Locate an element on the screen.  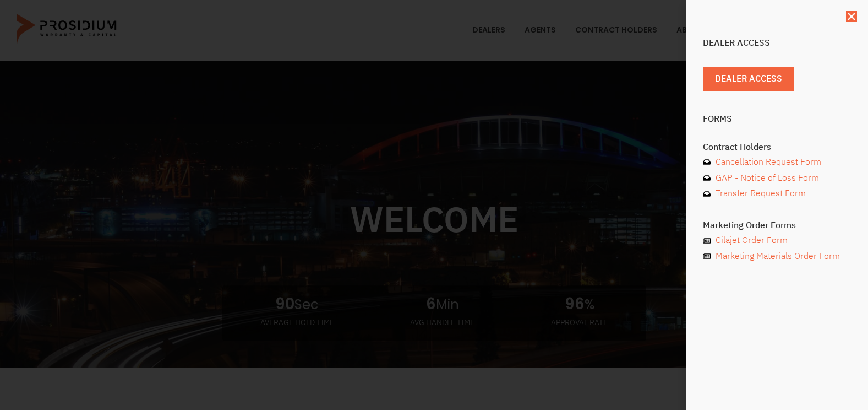
a: Close is located at coordinates (852, 16).